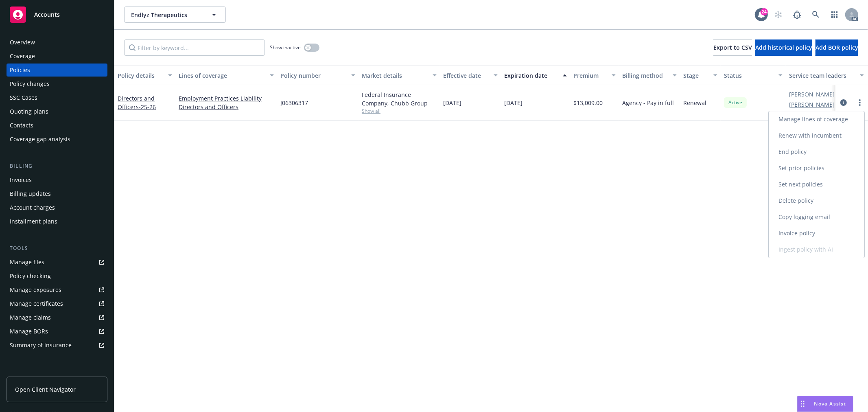 Image resolution: width=868 pixels, height=412 pixels. I want to click on a: Coverage, so click(57, 56).